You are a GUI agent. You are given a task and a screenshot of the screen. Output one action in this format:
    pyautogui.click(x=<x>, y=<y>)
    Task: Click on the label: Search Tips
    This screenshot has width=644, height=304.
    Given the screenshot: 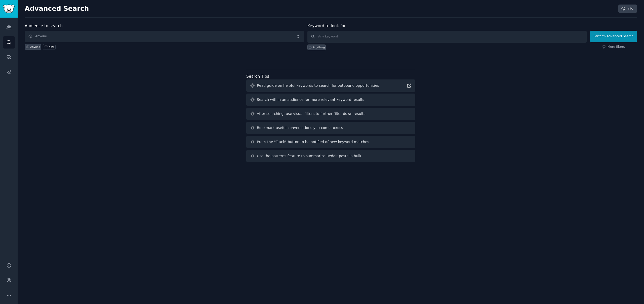 What is the action you would take?
    pyautogui.click(x=258, y=76)
    